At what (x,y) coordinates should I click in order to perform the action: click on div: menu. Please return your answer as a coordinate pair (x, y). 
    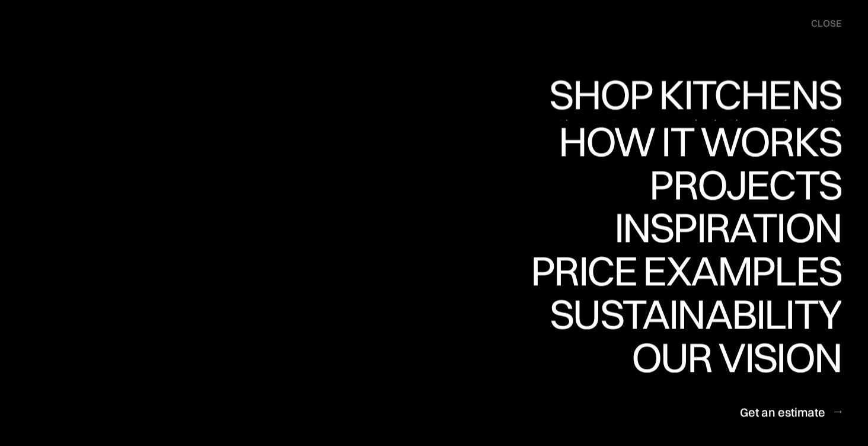
    Looking at the image, I should click on (820, 24).